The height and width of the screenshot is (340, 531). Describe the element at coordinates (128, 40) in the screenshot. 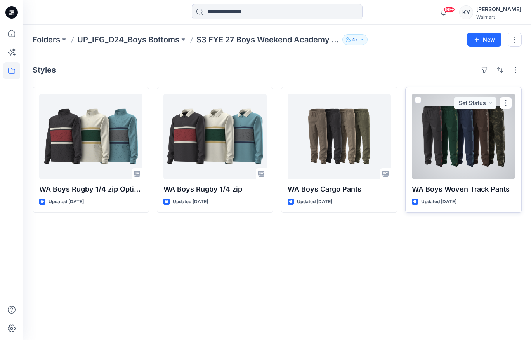

I see `a: UP_IFG_D24_Boys Bottoms` at that location.